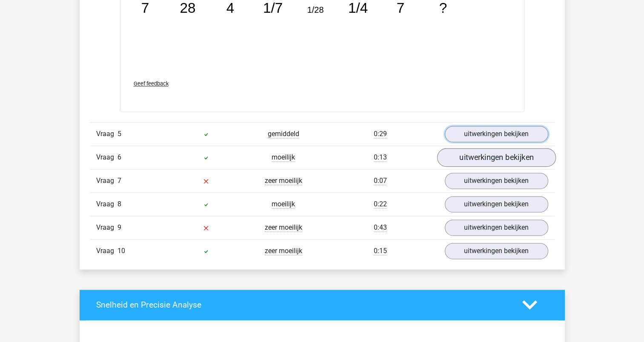 The image size is (644, 342). I want to click on span: gemiddeld, so click(283, 134).